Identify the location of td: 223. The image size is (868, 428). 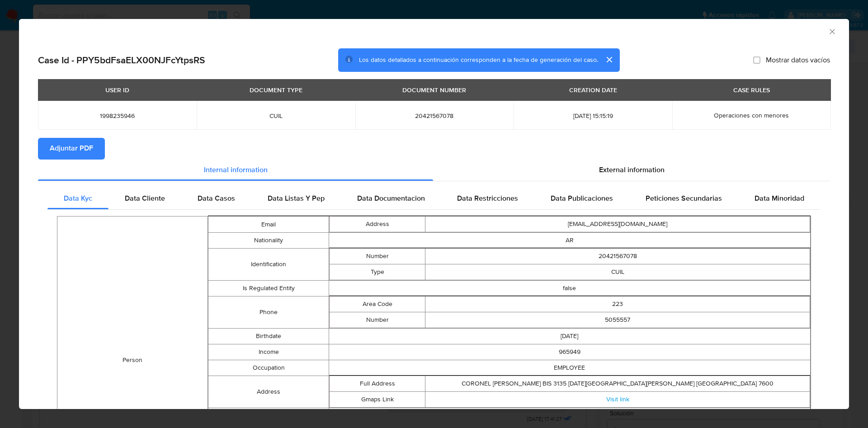
(618, 304).